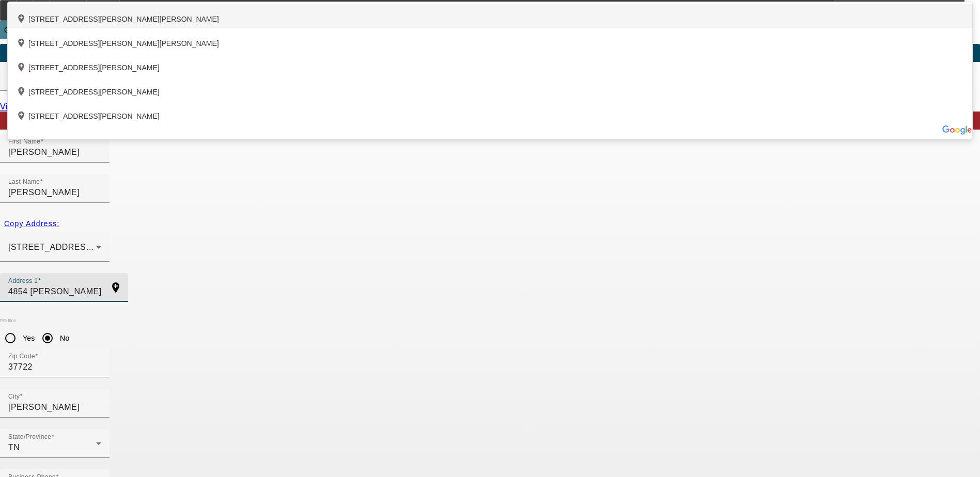 This screenshot has height=477, width=980. Describe the element at coordinates (63, 338) in the screenshot. I see `label: No` at that location.